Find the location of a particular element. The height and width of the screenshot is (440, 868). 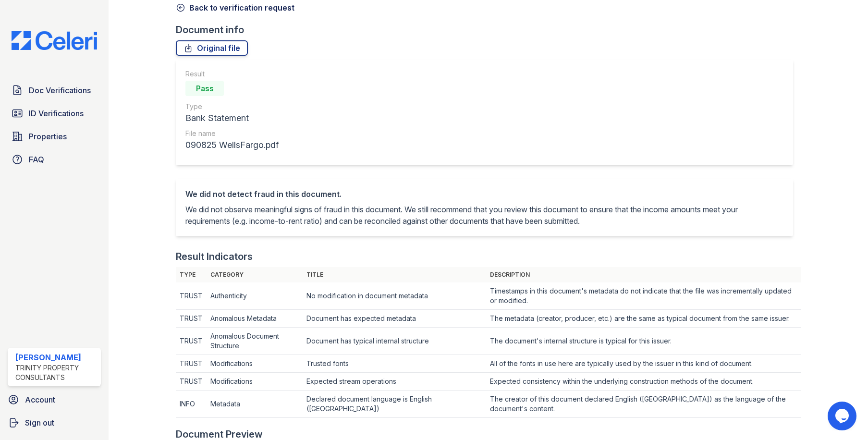

a: ID Verifications is located at coordinates (55, 114).